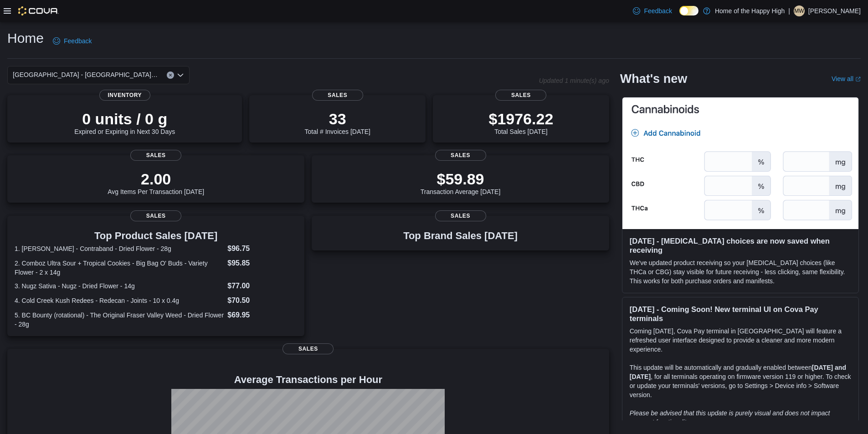  I want to click on dd: $95.85, so click(262, 263).